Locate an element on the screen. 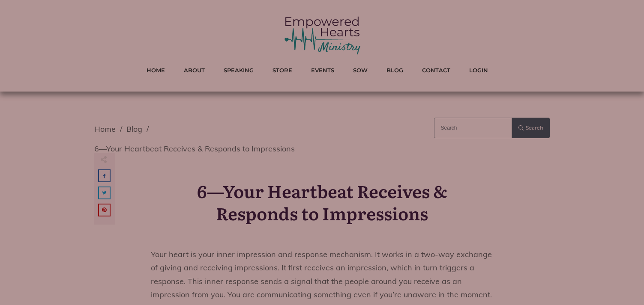 This screenshot has height=305, width=644. span: EVENTS is located at coordinates (323, 70).